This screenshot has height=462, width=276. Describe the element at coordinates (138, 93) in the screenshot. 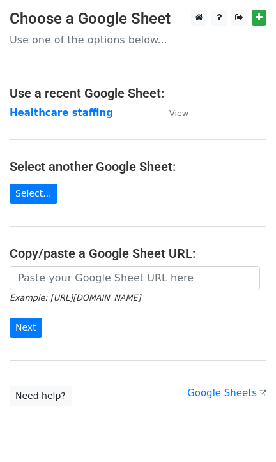

I see `h4: Use a recent Google Sheet:` at that location.